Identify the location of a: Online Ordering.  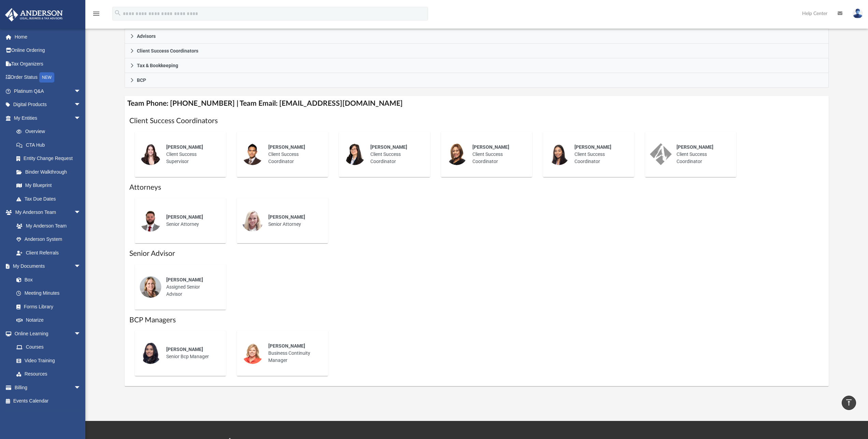
(48, 50).